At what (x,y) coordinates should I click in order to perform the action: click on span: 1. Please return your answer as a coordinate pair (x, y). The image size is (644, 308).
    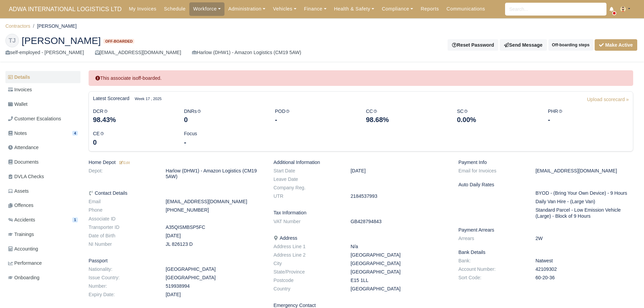
    Looking at the image, I should click on (75, 220).